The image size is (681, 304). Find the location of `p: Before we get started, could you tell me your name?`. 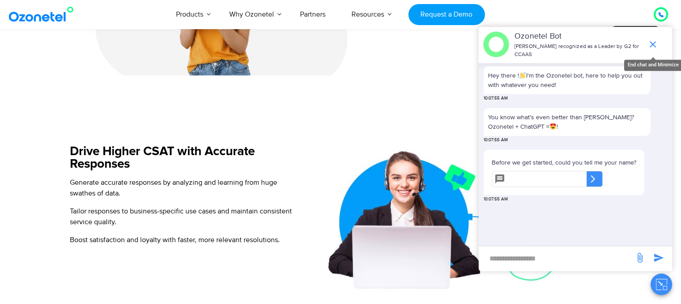

p: Before we get started, could you tell me your name? is located at coordinates (564, 162).